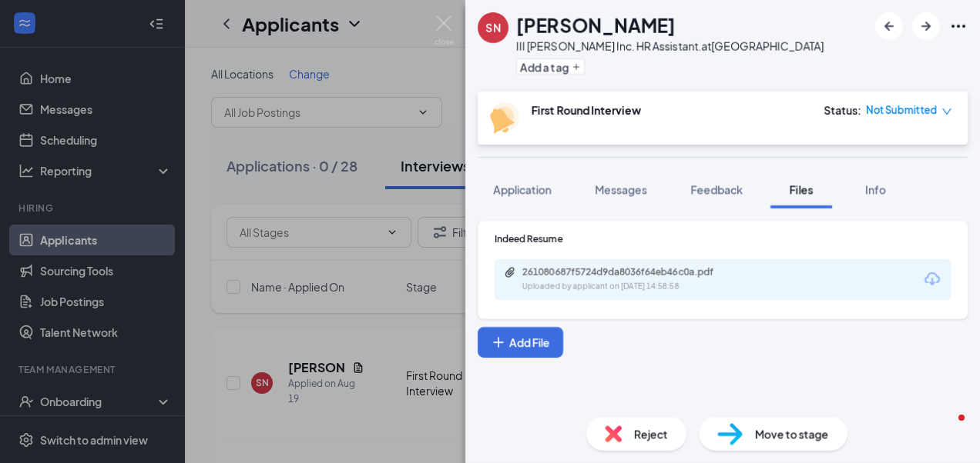 The width and height of the screenshot is (980, 463). Describe the element at coordinates (723, 238) in the screenshot. I see `div: Indeed Resume` at that location.